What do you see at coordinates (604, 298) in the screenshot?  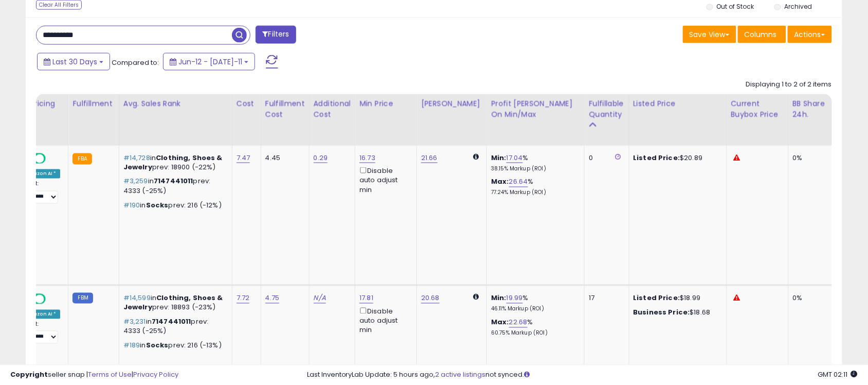 I see `div: 17` at bounding box center [604, 298].